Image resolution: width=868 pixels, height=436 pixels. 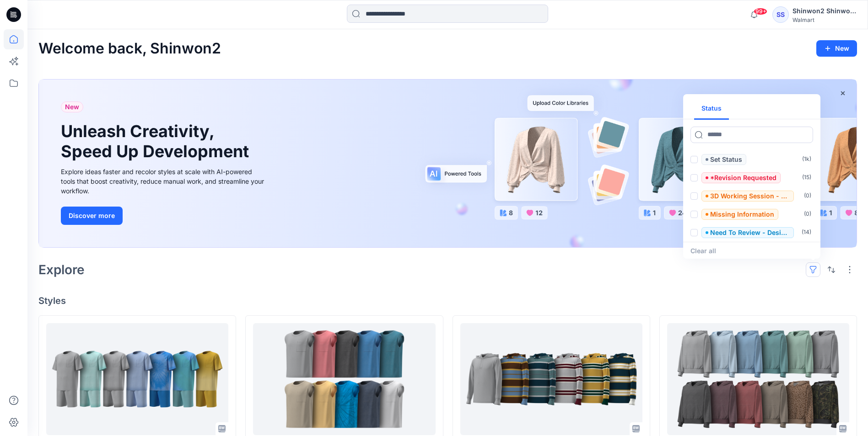 What do you see at coordinates (344, 379) in the screenshot?
I see `a: TBD_WA OVERSIZED POCKET TANK` at bounding box center [344, 379].